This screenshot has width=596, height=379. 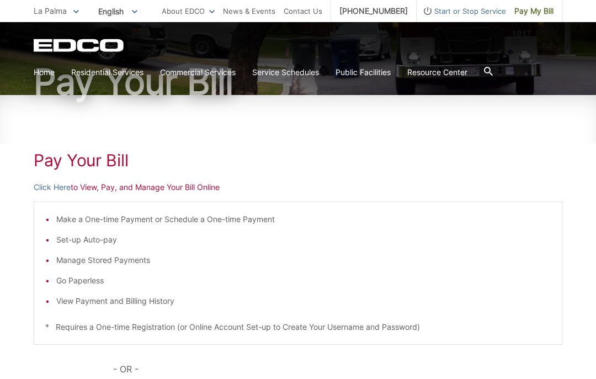 What do you see at coordinates (298, 187) in the screenshot?
I see `p: to View, Pay, and Manage Your Bill Online` at bounding box center [298, 187].